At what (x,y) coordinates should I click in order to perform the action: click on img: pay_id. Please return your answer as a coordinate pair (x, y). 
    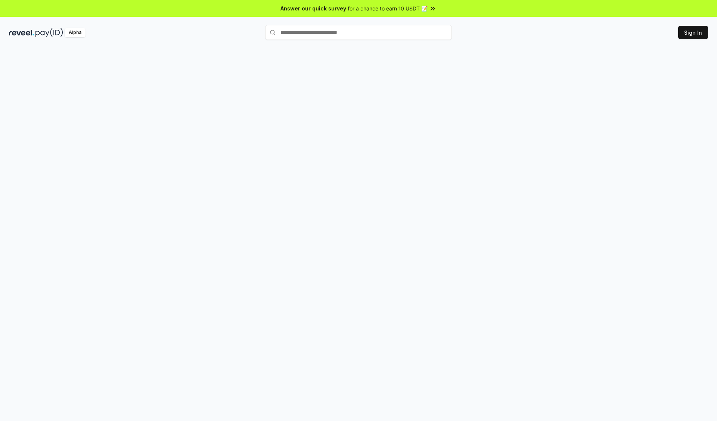
    Looking at the image, I should click on (49, 32).